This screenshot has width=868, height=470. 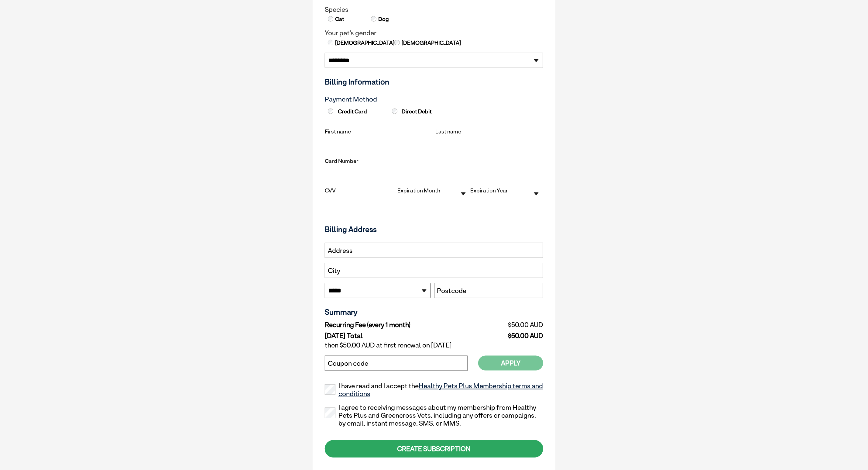 What do you see at coordinates (434, 390) in the screenshot?
I see `label: I have read and I accept the` at bounding box center [434, 390].